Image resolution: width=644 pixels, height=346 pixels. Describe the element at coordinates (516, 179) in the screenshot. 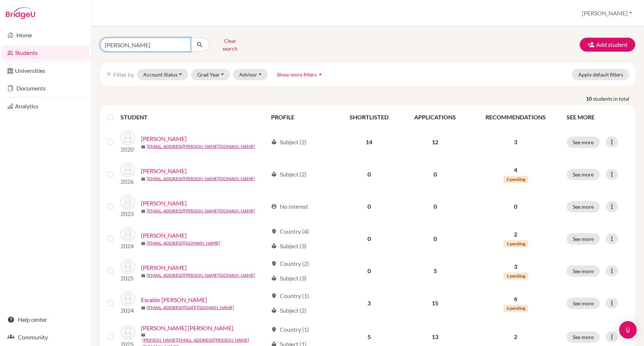

I see `span: 2 pending` at that location.